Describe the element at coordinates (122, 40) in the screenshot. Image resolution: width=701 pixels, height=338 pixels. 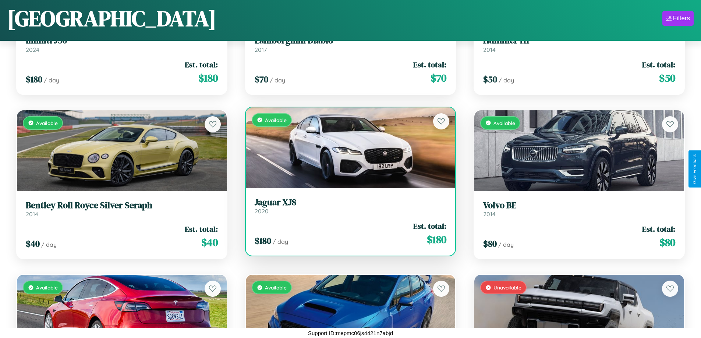
I see `h3: Infiniti J30` at that location.